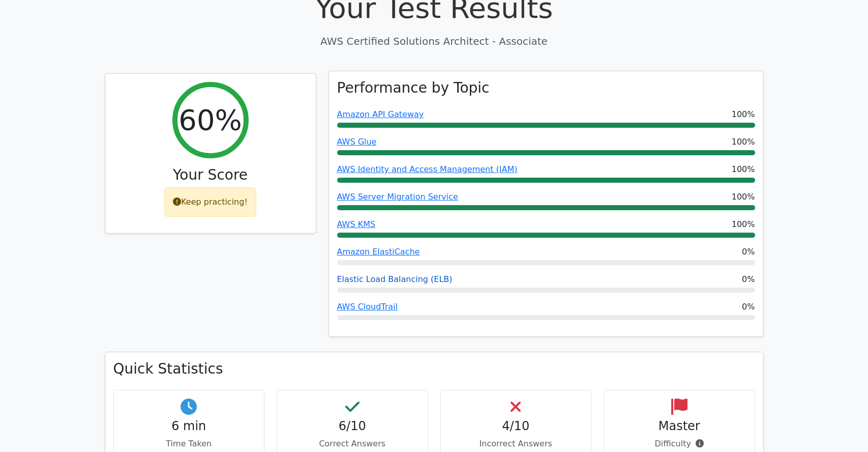  Describe the element at coordinates (380, 114) in the screenshot. I see `a: Amazon API Gateway` at that location.